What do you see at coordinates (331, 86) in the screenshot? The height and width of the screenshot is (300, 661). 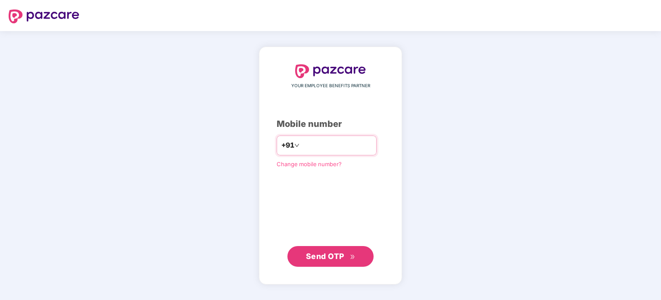 I see `span: YOUR EMPLOYEE BENEFITS PARTNER` at bounding box center [331, 86].